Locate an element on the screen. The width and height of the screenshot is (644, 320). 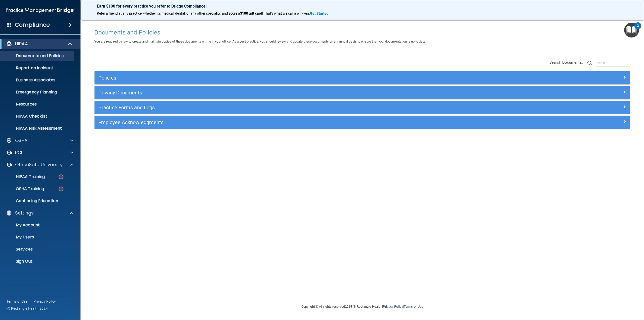
p: Settings is located at coordinates (25, 213).